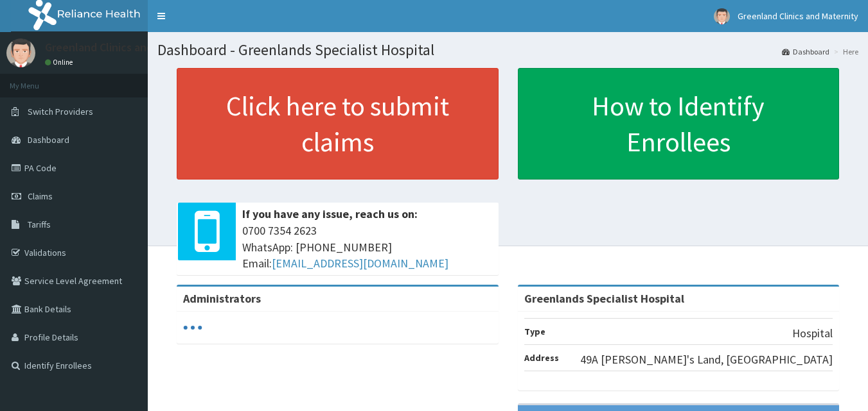 Image resolution: width=868 pixels, height=411 pixels. What do you see at coordinates (125, 48) in the screenshot?
I see `p: Greenland Clinics and Maternity` at bounding box center [125, 48].